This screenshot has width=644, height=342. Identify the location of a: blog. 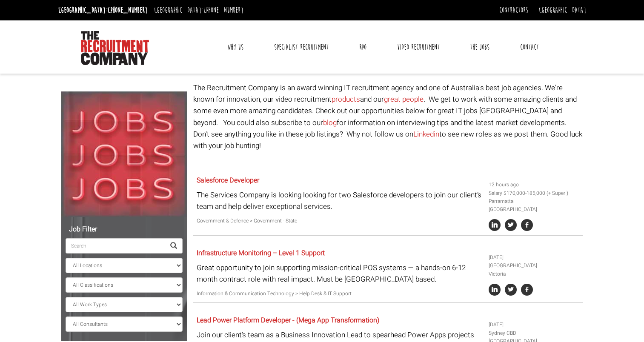
(330, 123).